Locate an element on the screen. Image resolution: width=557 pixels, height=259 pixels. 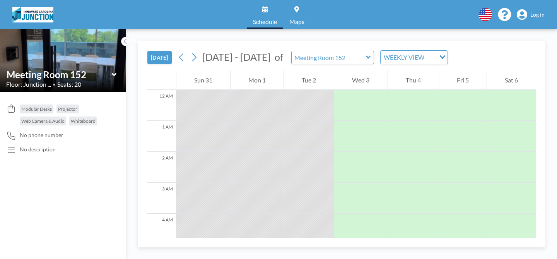
span: Modular Desks is located at coordinates (36, 109).